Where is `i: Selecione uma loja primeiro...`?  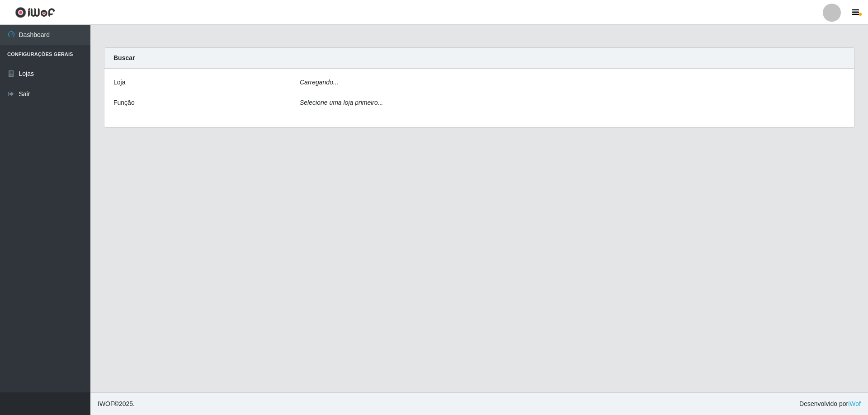
i: Selecione uma loja primeiro... is located at coordinates (341, 103).